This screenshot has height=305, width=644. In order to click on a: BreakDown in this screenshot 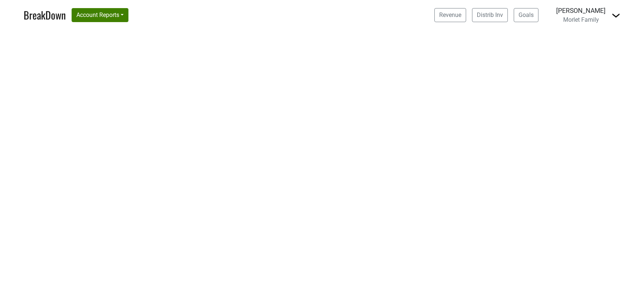, I will do `click(45, 15)`.